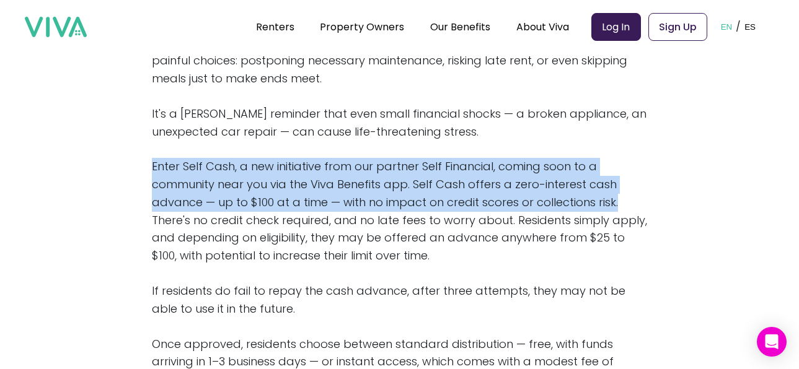  What do you see at coordinates (750, 27) in the screenshot?
I see `button: ES` at bounding box center [750, 27].